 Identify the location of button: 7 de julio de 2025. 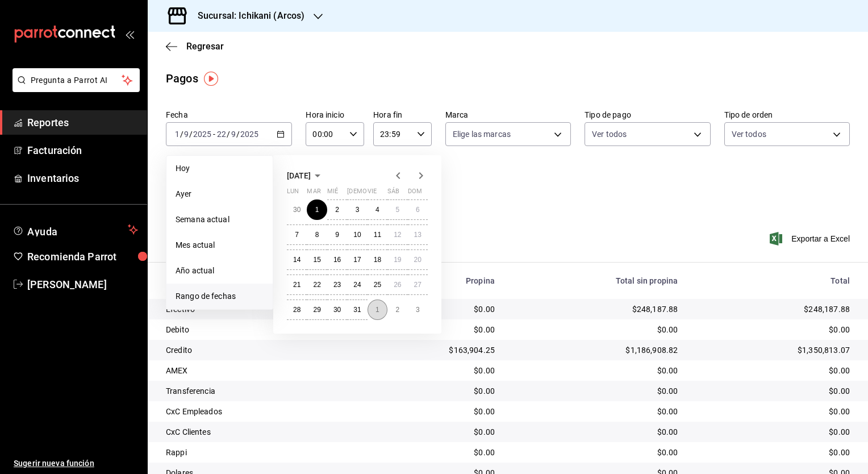
(296, 235).